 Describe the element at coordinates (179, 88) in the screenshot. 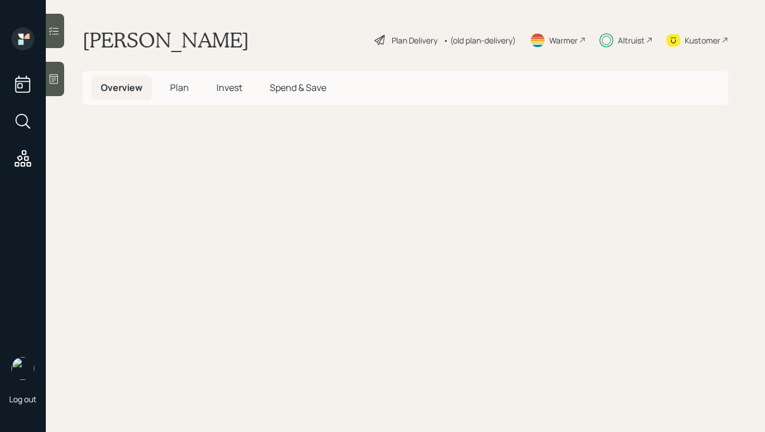

I see `span: Plan` at that location.